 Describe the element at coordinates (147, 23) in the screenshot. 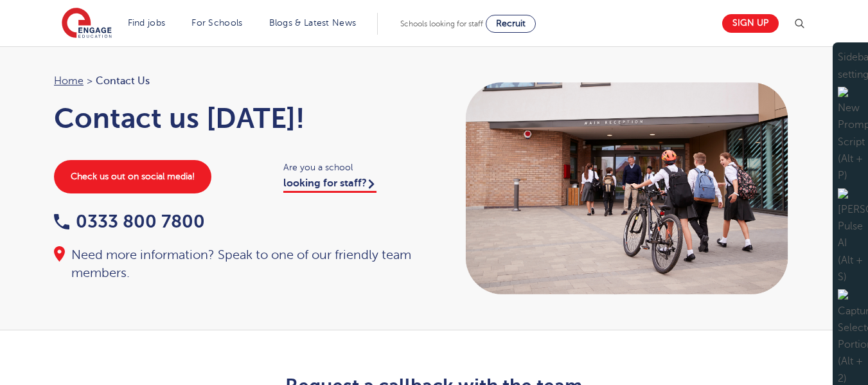

I see `a: Find jobs` at that location.